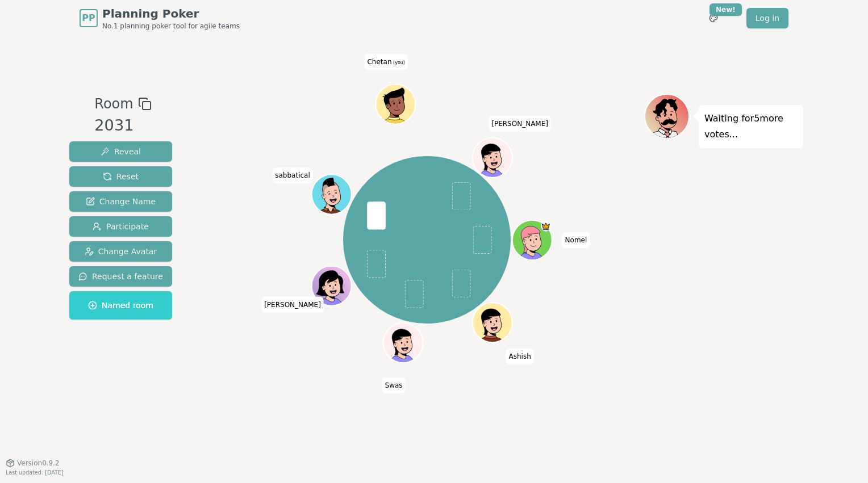 Image resolution: width=868 pixels, height=483 pixels. Describe the element at coordinates (121, 305) in the screenshot. I see `button: Named room` at that location.